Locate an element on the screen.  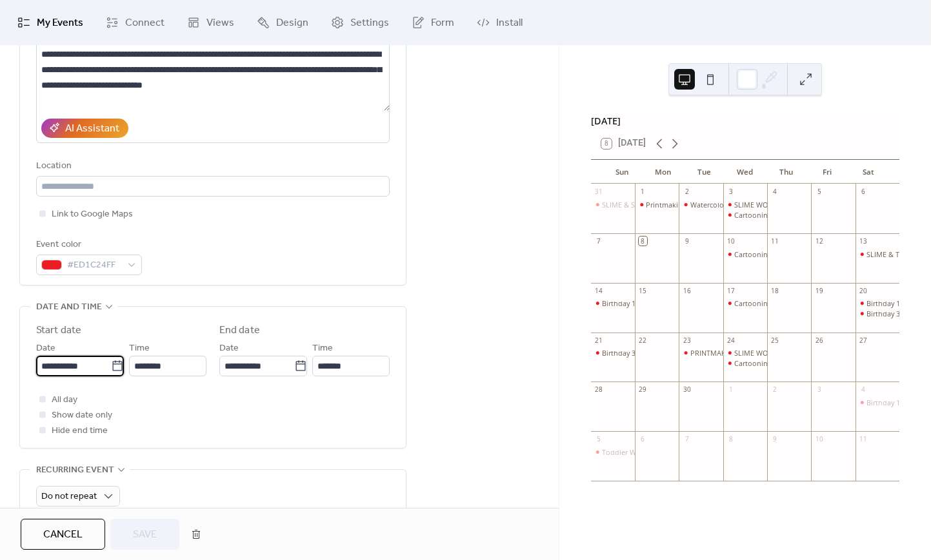
a: Views is located at coordinates (210, 23).